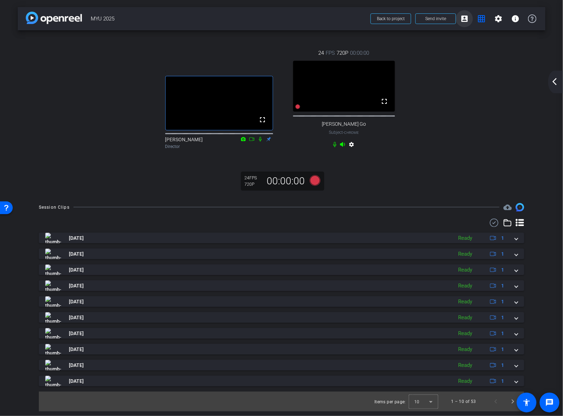  What do you see at coordinates (343, 53) in the screenshot?
I see `span: 720P` at bounding box center [343, 53].